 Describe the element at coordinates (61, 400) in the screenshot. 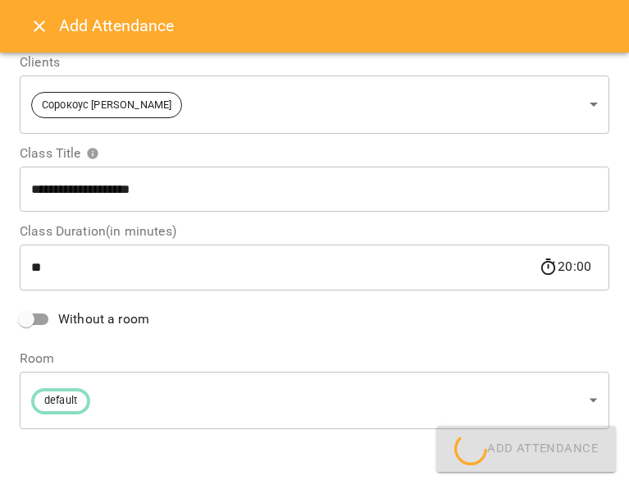

I see `span: default` at that location.